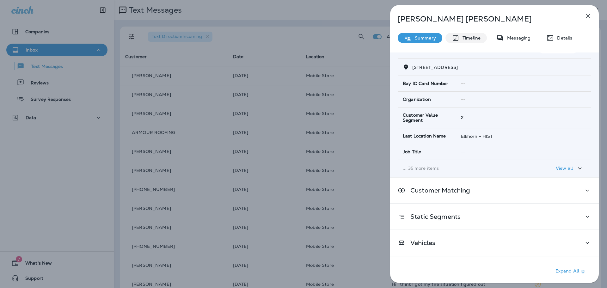 The width and height of the screenshot is (607, 288). I want to click on button: Expand All, so click(571, 272).